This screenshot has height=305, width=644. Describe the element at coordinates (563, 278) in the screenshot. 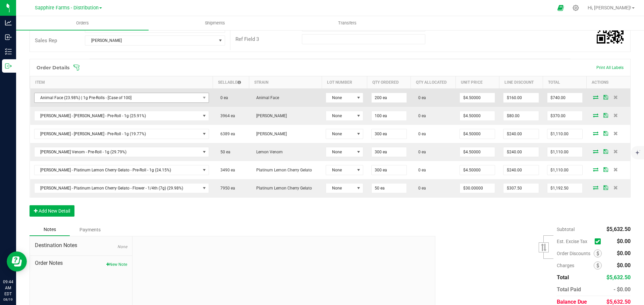

I see `span: Total` at that location.